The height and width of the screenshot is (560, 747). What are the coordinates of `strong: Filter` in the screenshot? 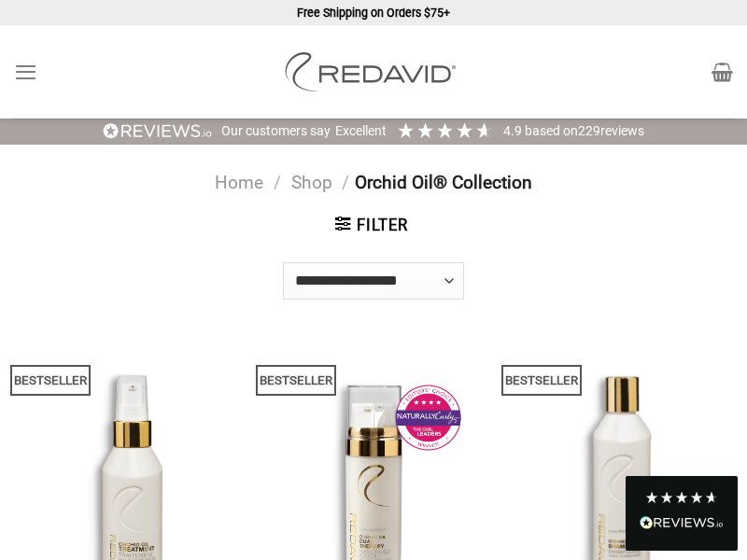 It's located at (382, 224).